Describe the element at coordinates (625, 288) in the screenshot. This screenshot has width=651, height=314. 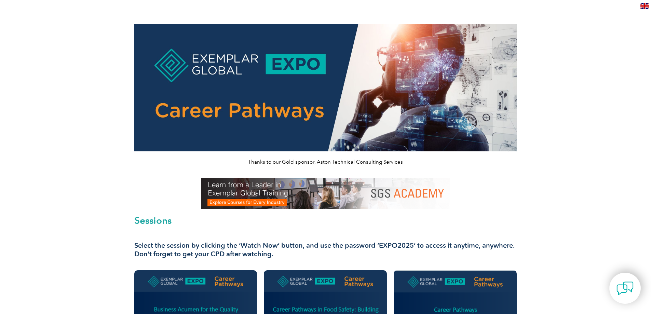
I see `img: contact-chat.png` at that location.